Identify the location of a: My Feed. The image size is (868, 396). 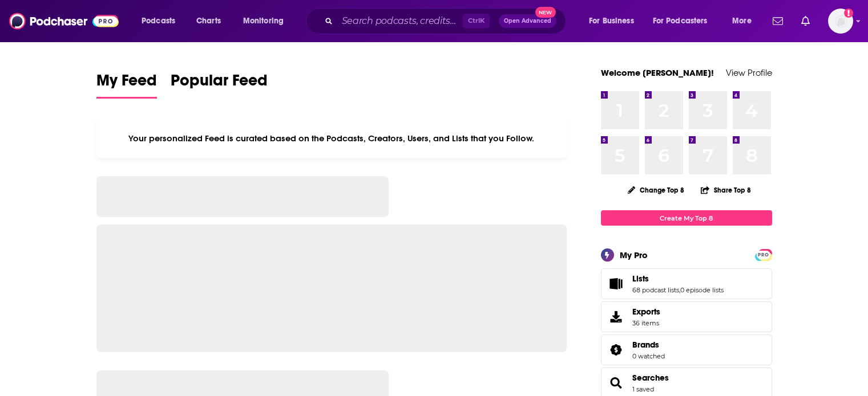
(127, 85).